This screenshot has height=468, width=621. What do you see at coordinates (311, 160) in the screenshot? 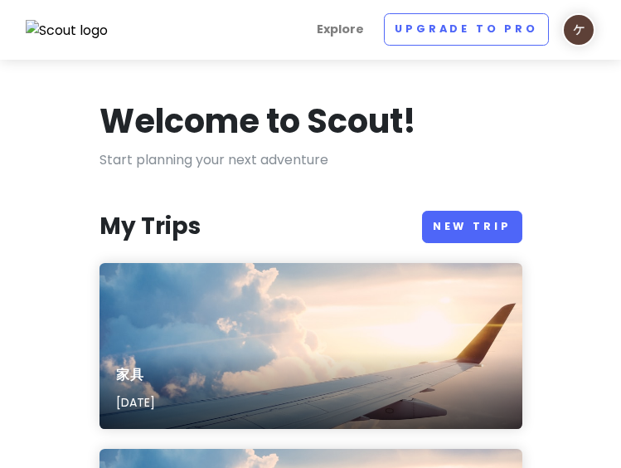
I see `p: Start planning your next adventure` at bounding box center [311, 160].